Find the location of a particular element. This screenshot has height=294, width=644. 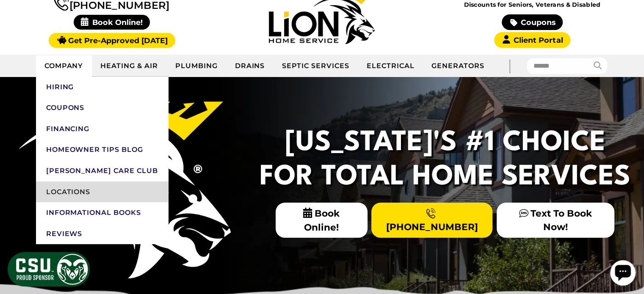

a: Drains is located at coordinates (250, 66).